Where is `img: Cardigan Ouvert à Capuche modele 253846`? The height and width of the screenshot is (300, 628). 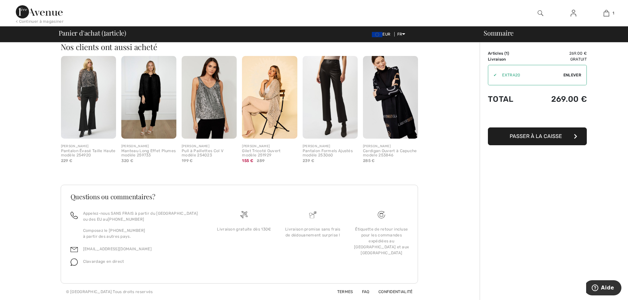 img: Cardigan Ouvert à Capuche modele 253846 is located at coordinates (390, 97).